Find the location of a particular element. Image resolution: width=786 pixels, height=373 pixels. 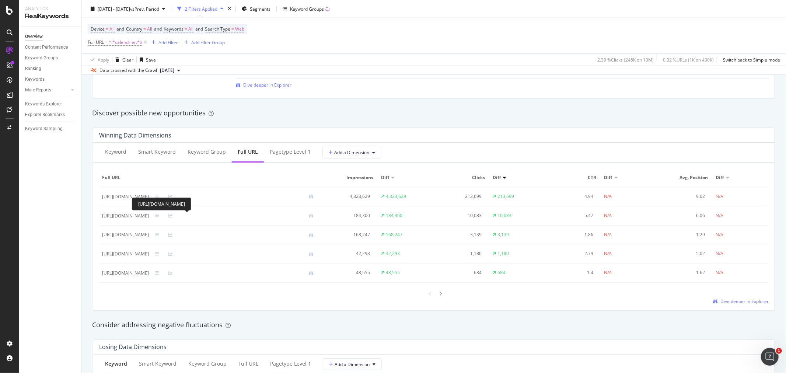

div: 3,139 is located at coordinates (459, 235).